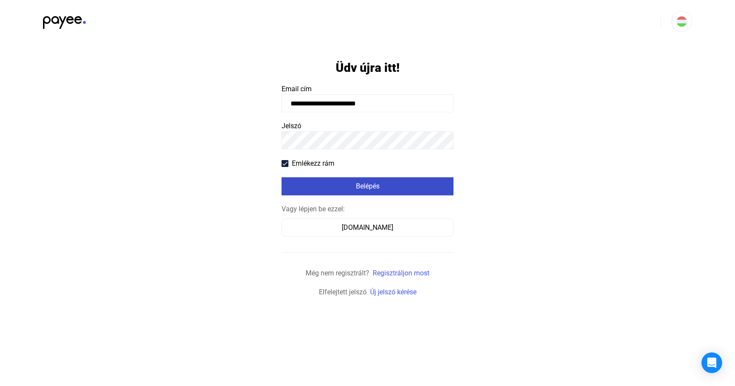 The height and width of the screenshot is (386, 735). What do you see at coordinates (313, 163) in the screenshot?
I see `span: Emlékezz rám` at bounding box center [313, 163].